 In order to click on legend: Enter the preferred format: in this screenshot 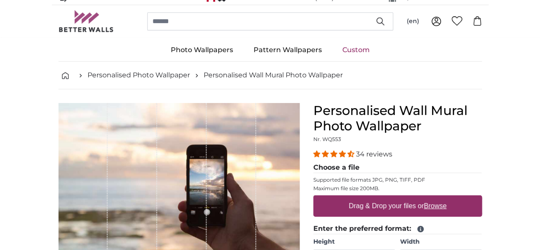, I will do `click(397, 228)`.